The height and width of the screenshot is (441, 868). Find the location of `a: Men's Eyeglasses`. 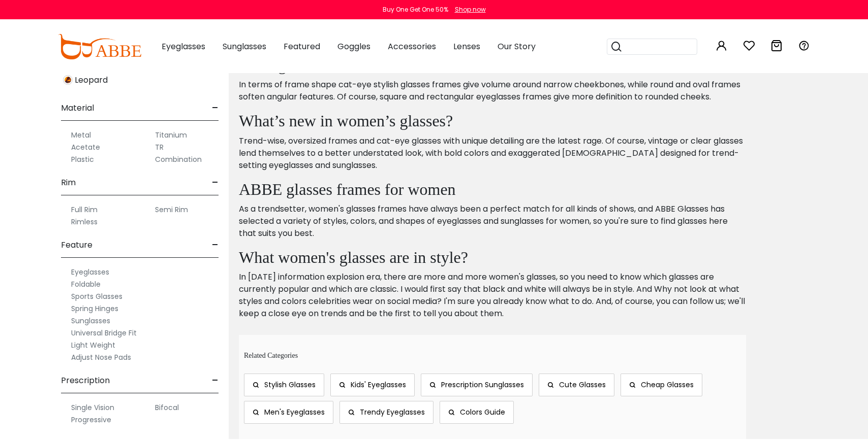

a: Men's Eyeglasses is located at coordinates (289, 412).